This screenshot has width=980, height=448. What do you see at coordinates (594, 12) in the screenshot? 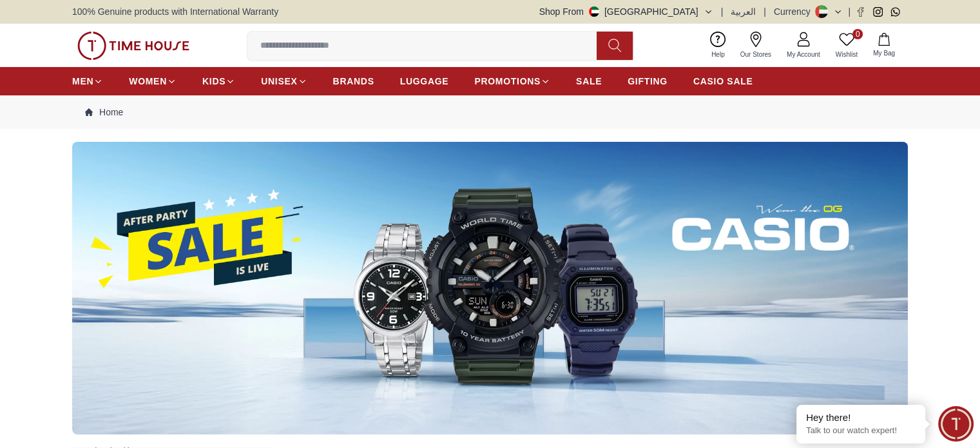
I see `img: United Arab Emirates` at bounding box center [594, 12].